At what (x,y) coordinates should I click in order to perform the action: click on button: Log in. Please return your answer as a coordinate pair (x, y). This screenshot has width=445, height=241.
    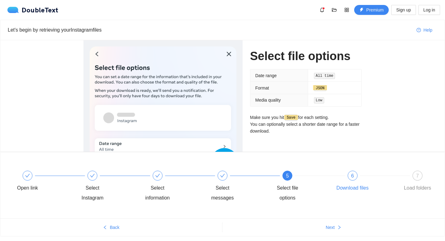
    Looking at the image, I should click on (430, 10).